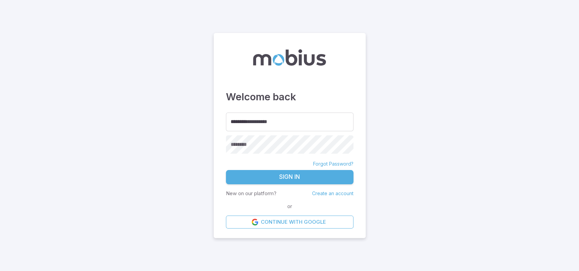  What do you see at coordinates (333, 193) in the screenshot?
I see `a: Create an account` at bounding box center [333, 193].